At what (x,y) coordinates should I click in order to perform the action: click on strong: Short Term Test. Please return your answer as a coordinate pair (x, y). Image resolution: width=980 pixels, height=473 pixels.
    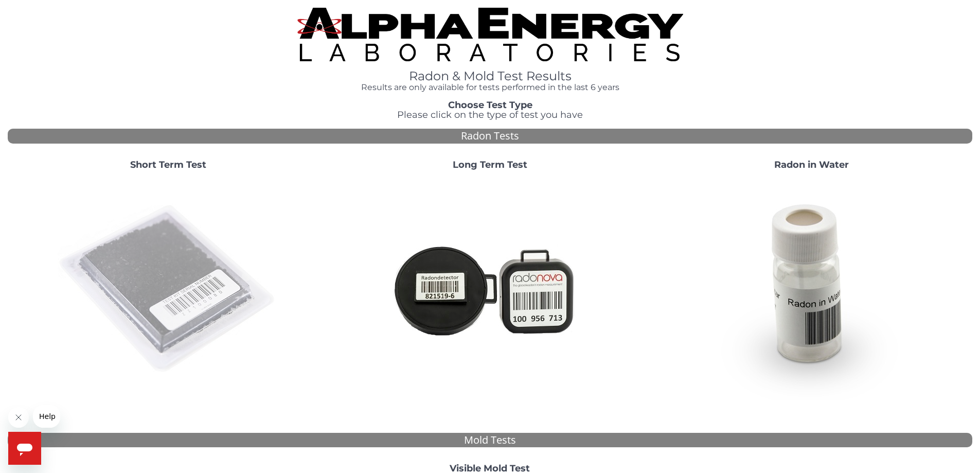
    Looking at the image, I should click on (168, 165).